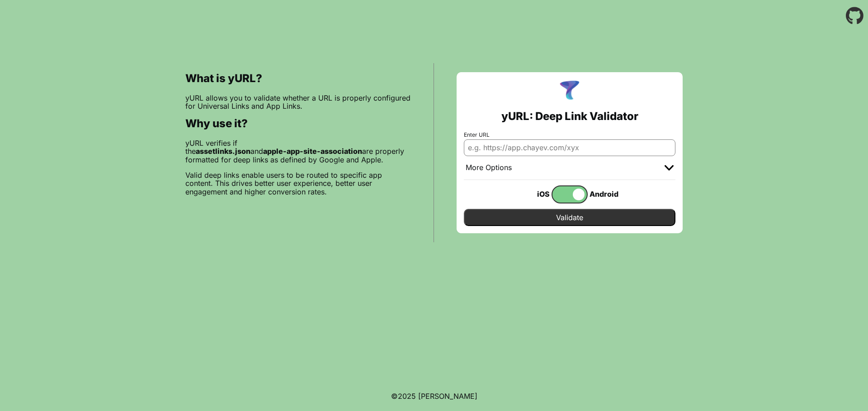  Describe the element at coordinates (570, 135) in the screenshot. I see `label: Enter URL` at that location.